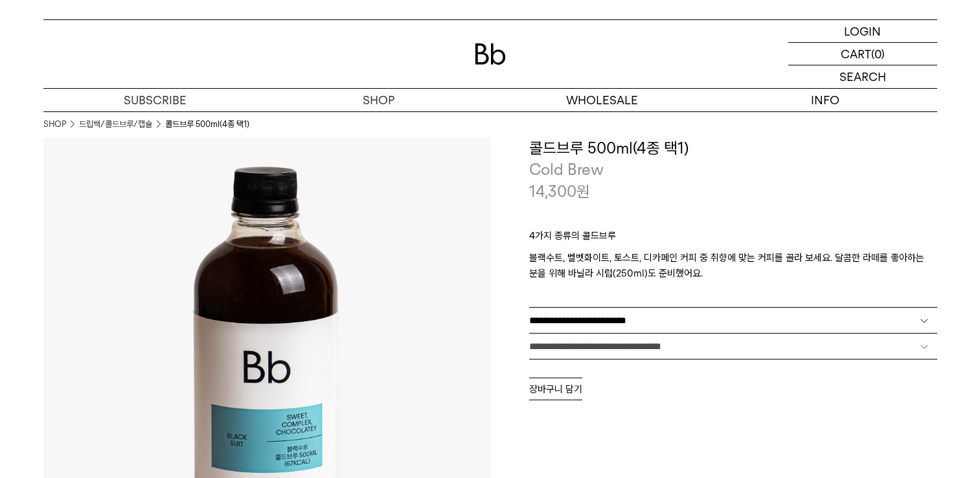 The image size is (980, 478). I want to click on a: 드립백/콜드브루/캡슐, so click(115, 125).